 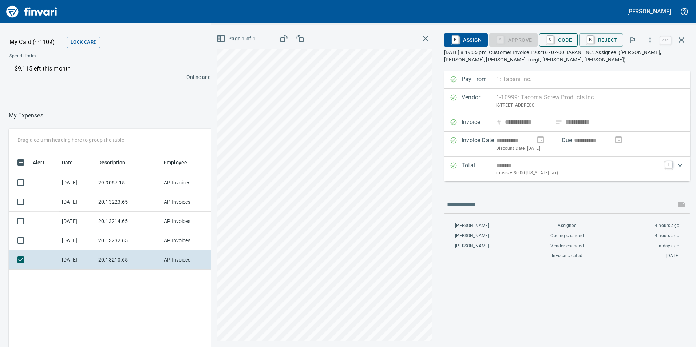 What do you see at coordinates (567, 236) in the screenshot?
I see `span: Coding changed` at bounding box center [567, 236].